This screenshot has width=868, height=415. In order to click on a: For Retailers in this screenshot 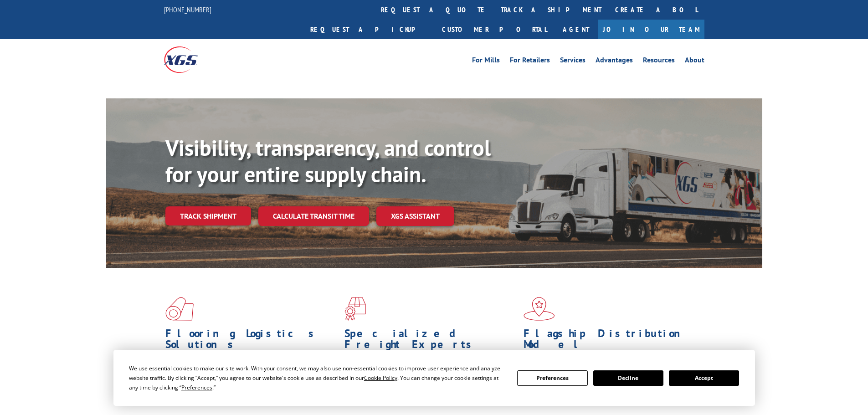, I will do `click(530, 61)`.